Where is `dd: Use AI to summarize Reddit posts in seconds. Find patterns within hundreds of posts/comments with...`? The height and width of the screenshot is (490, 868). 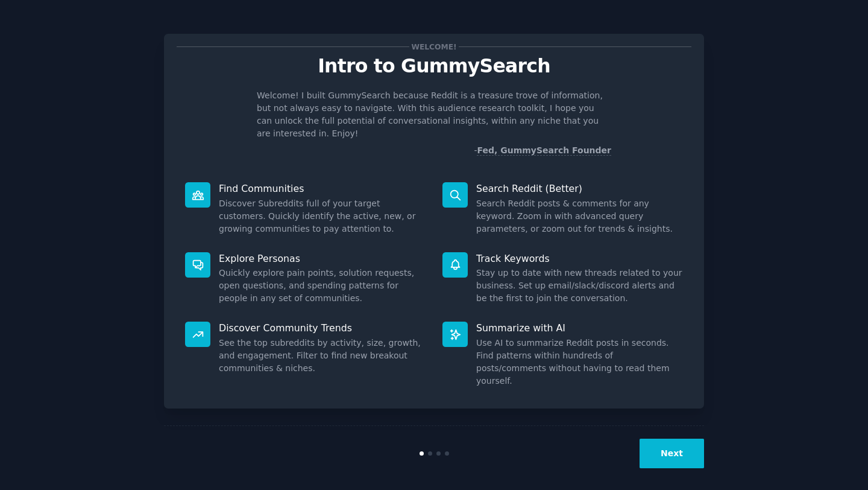 dd: Use AI to summarize Reddit posts in seconds. Find patterns within hundreds of posts/comments with... is located at coordinates (579, 362).